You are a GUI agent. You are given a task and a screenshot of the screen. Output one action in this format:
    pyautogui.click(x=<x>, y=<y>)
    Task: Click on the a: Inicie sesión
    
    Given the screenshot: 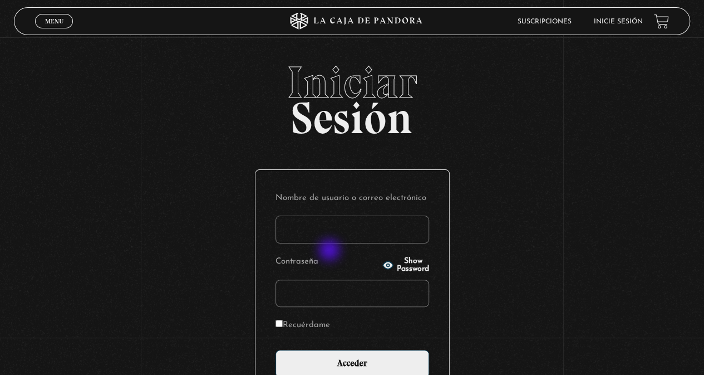 What is the action you would take?
    pyautogui.click(x=618, y=22)
    